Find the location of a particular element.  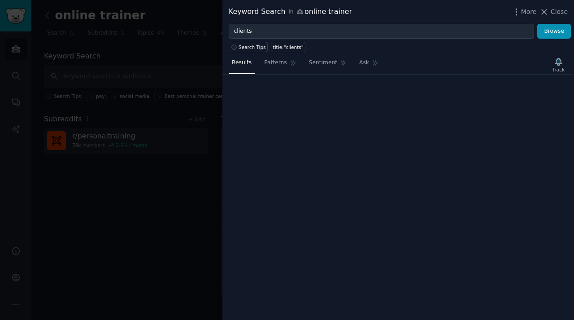

input: Try a keyword related to your business is located at coordinates (381, 31).